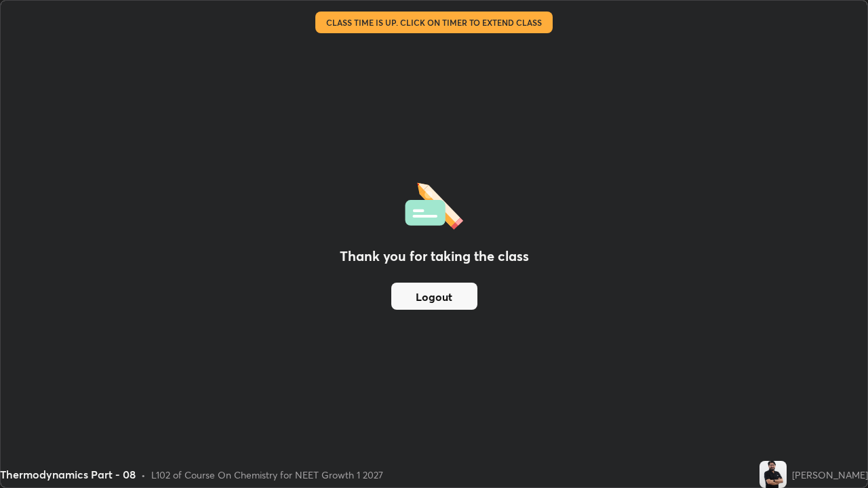 The height and width of the screenshot is (488, 868). What do you see at coordinates (434, 204) in the screenshot?
I see `img: offlineFeedback.1438e8b3.svg` at bounding box center [434, 204].